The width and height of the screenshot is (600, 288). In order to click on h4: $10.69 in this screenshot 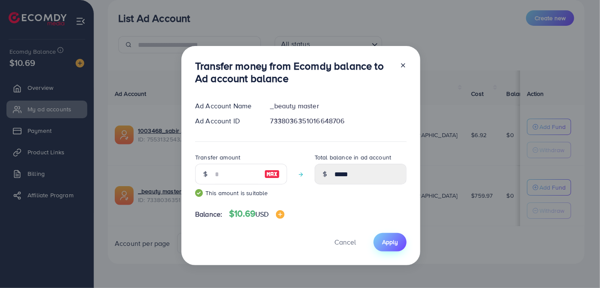, I will do `click(257, 214)`.